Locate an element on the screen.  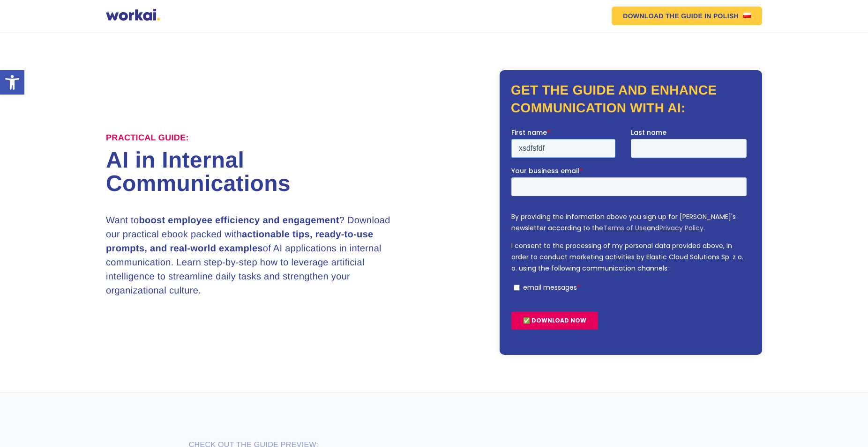
img: US flag is located at coordinates (747, 15).